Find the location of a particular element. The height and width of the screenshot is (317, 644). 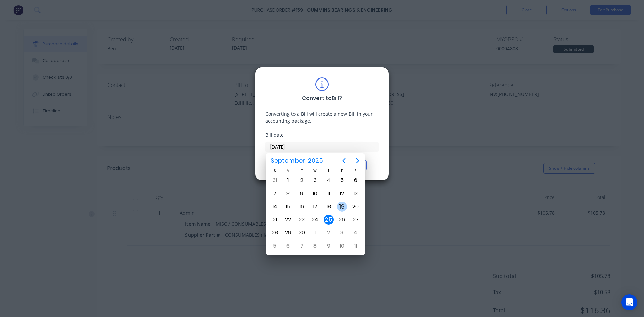

div: Tuesday, October 7, 2025 is located at coordinates (301, 246).